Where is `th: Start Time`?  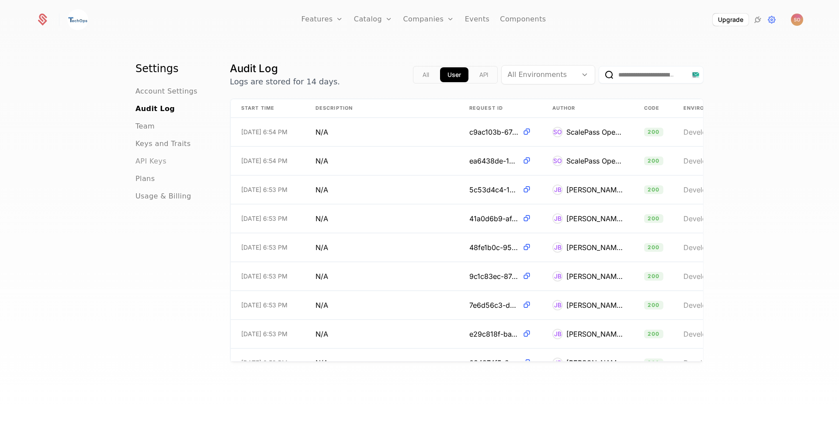
th: Start Time is located at coordinates (268, 108).